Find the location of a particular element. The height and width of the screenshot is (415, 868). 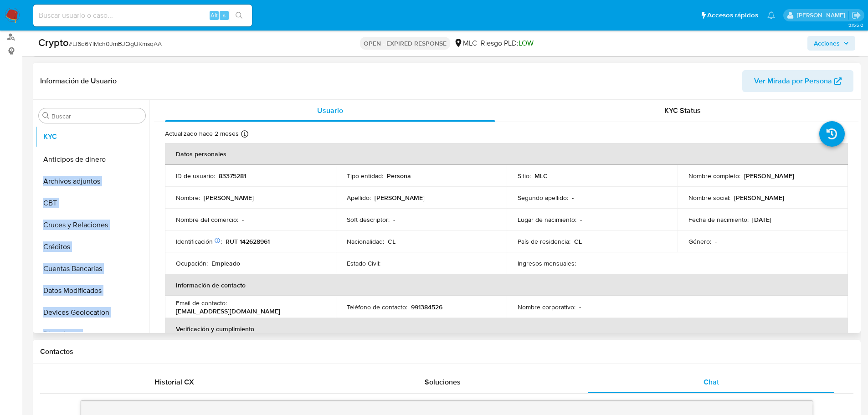

p: nicolas.tyrkiel@mercadolibre.com is located at coordinates (822, 15).